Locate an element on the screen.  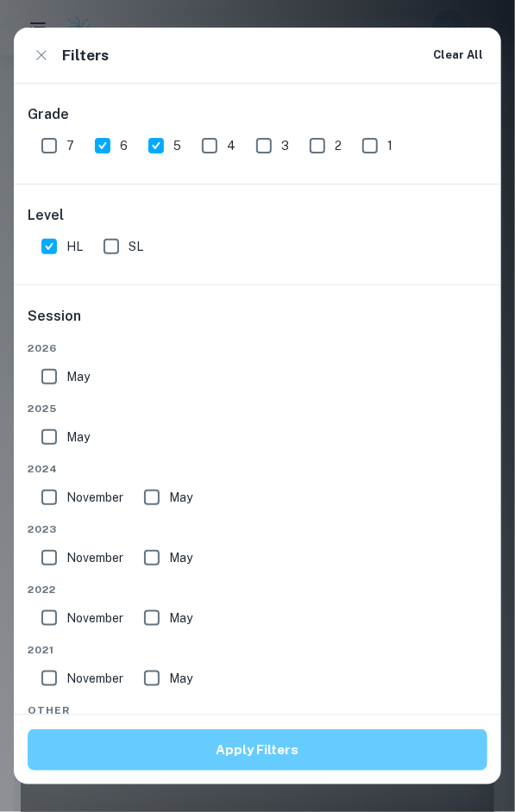
span: 2023 is located at coordinates (257, 529).